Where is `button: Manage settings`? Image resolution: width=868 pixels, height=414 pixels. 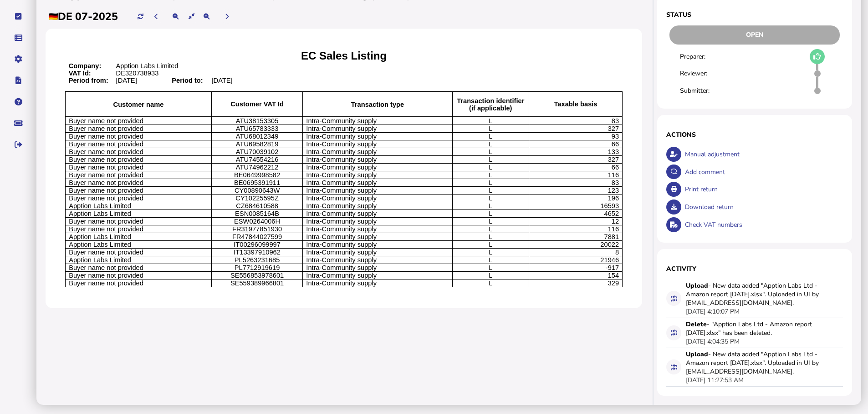 button: Manage settings is located at coordinates (18, 59).